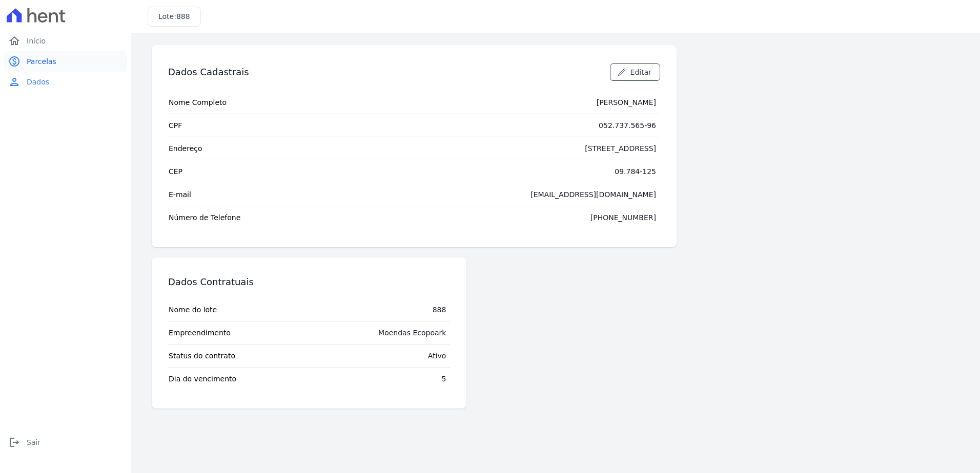 The width and height of the screenshot is (980, 473). I want to click on span: 888, so click(183, 17).